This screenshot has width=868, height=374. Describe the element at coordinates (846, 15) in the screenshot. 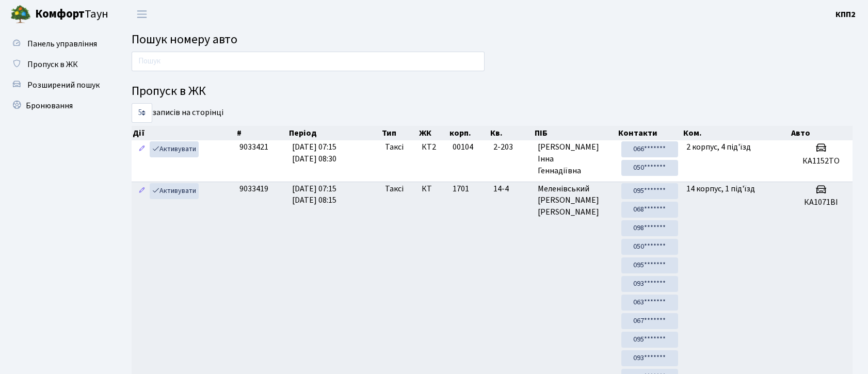

I see `a: КПП2` at that location.